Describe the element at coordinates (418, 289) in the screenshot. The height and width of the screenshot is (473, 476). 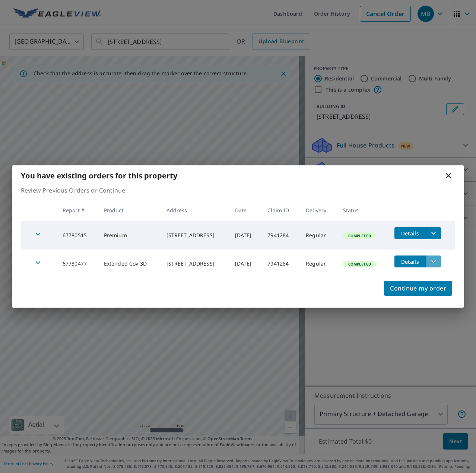
I see `button: Continue my order` at that location.